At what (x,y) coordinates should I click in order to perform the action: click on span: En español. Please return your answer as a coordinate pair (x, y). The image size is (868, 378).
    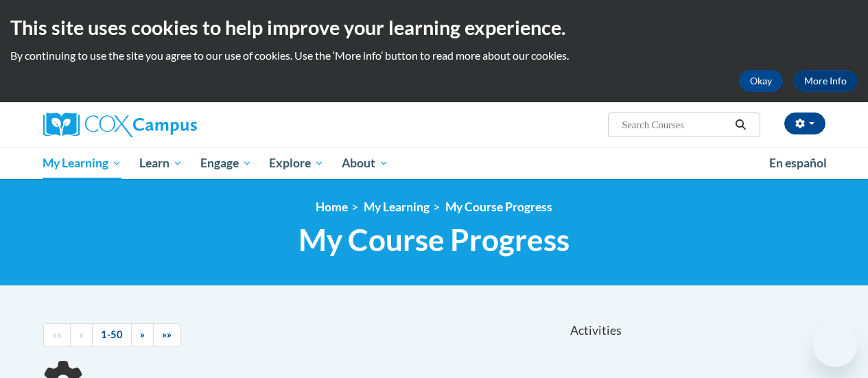
    Looking at the image, I should click on (798, 162).